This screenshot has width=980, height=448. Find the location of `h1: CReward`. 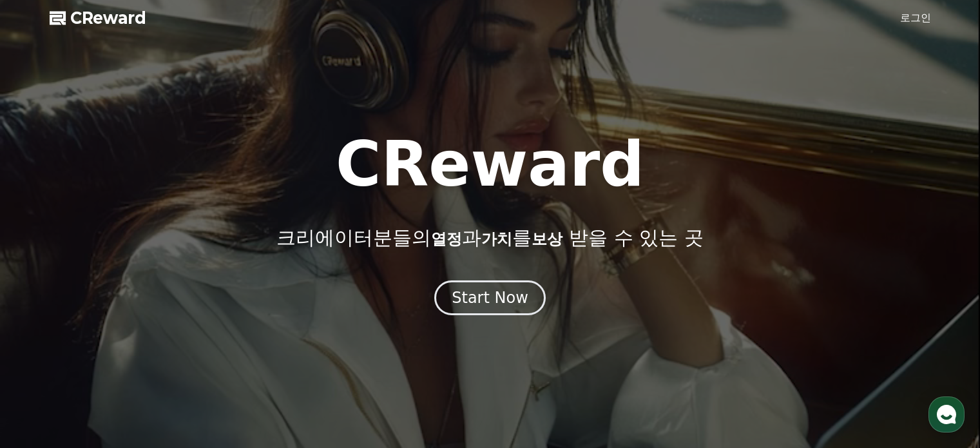

h1: CReward is located at coordinates (490, 165).